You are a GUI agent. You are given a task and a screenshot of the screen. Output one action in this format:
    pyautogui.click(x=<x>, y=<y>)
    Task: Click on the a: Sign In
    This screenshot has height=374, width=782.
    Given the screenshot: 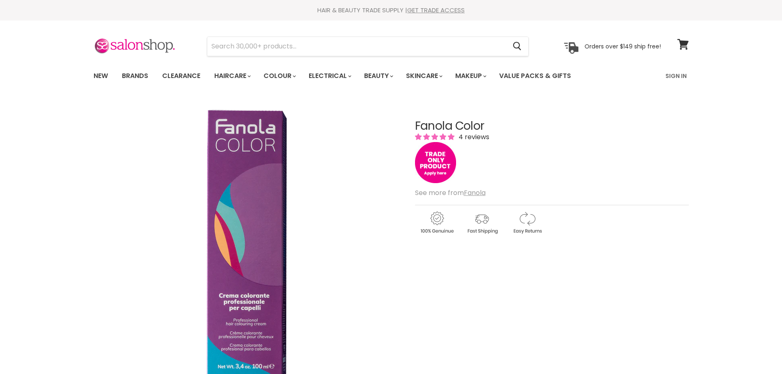 What is the action you would take?
    pyautogui.click(x=676, y=76)
    